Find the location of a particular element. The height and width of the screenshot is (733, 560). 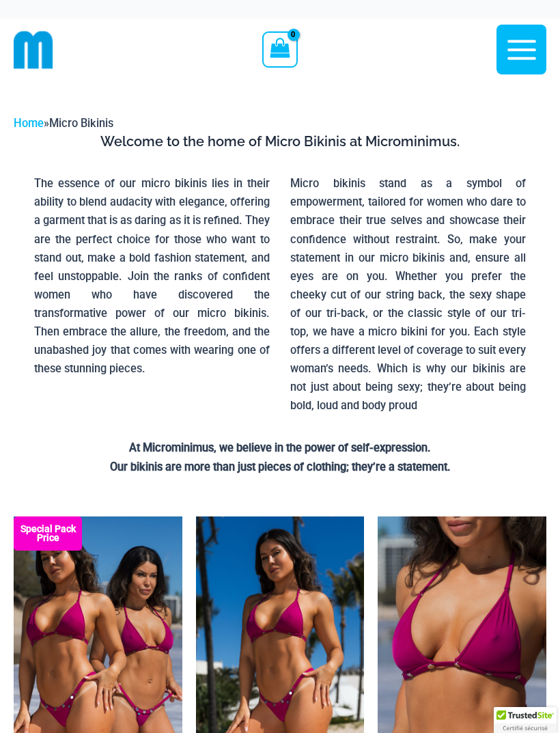

p: Micro bikinis stand as a symbol of empowerment, tailored for women who dare to embrace their true... is located at coordinates (407, 294).